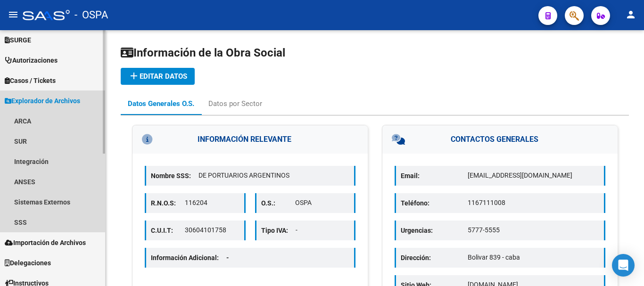 The image size is (644, 286). Describe the element at coordinates (194, 258) in the screenshot. I see `p: Información Adicional:` at that location.